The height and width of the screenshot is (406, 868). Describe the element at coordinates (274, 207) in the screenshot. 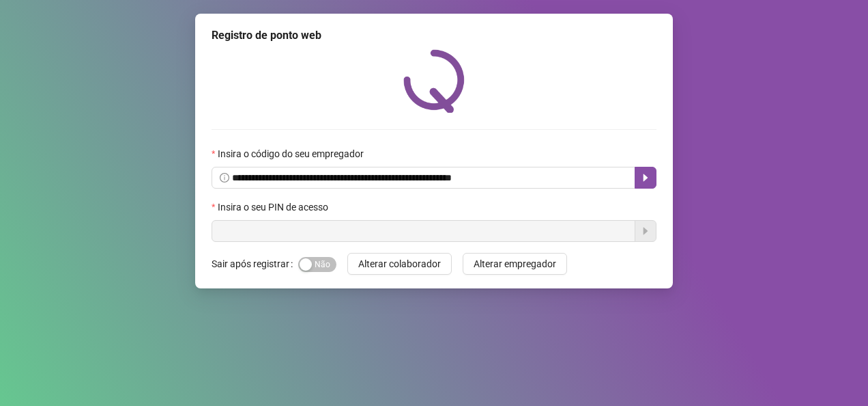

I see `label: Insira o seu PIN de acesso` at that location.